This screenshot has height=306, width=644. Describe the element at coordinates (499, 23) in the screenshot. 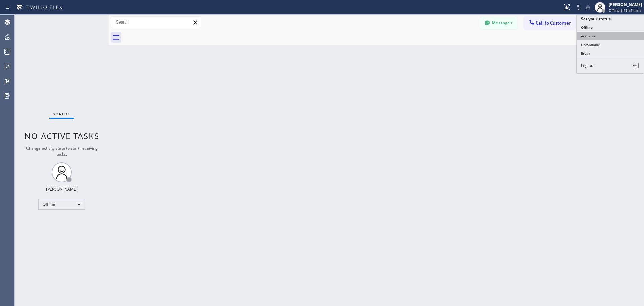

I see `button: Messages` at that location.